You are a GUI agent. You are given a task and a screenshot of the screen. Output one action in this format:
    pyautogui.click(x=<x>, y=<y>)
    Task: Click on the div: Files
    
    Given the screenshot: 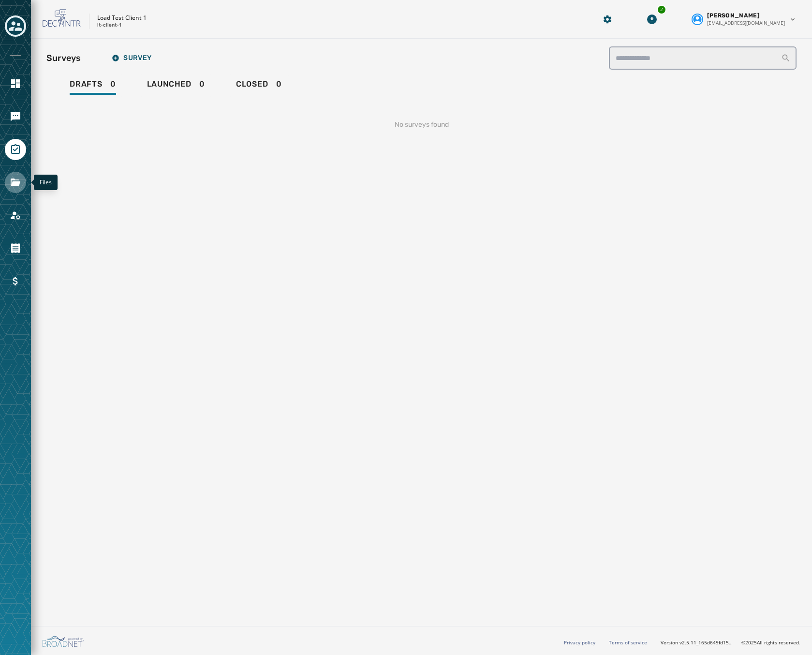 What is the action you would take?
    pyautogui.click(x=45, y=182)
    